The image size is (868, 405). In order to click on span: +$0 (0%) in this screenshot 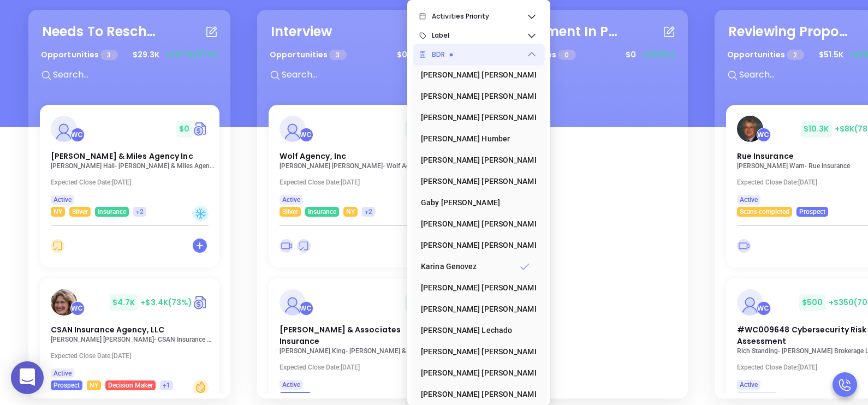, I will do `click(658, 55)`.